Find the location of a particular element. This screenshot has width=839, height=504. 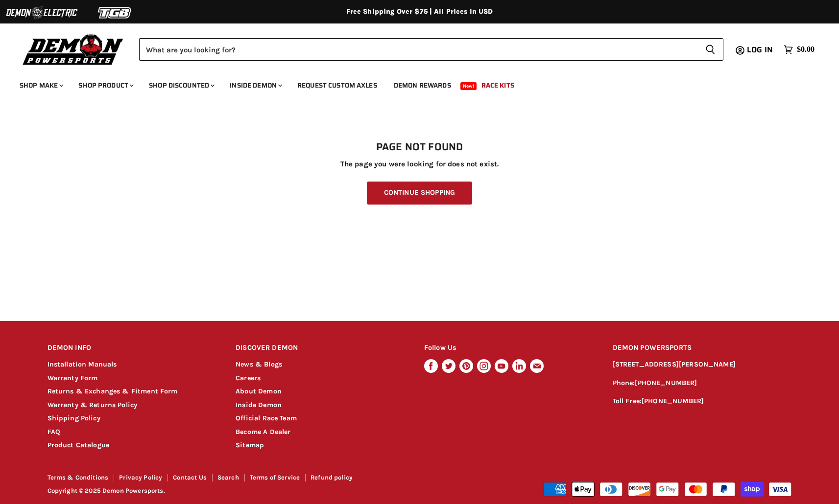

a: Become A Dealer is located at coordinates (263, 432).